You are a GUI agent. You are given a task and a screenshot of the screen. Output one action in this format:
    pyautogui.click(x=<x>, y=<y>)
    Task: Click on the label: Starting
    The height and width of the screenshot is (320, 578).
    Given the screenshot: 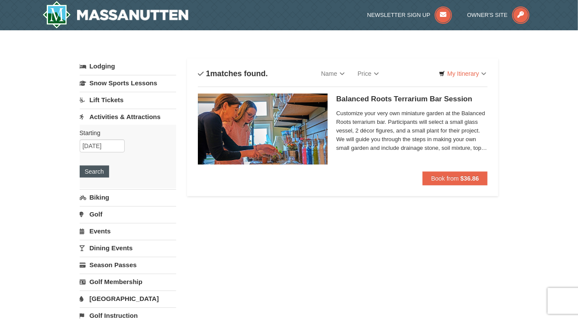 What is the action you would take?
    pyautogui.click(x=125, y=133)
    